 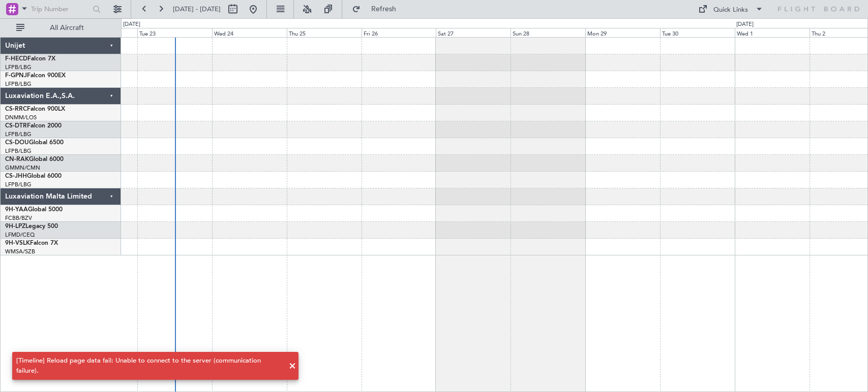 What do you see at coordinates (60, 9) in the screenshot?
I see `input: Trip Number` at bounding box center [60, 9].